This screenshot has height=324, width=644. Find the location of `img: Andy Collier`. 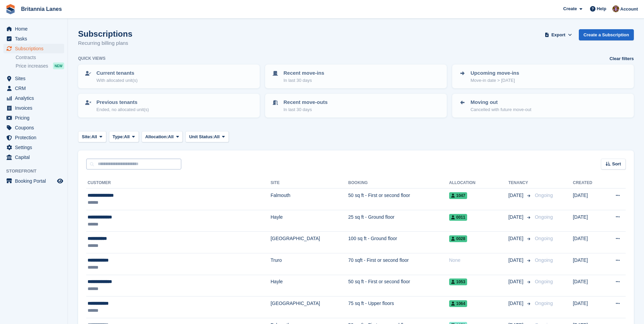

img: Andy Collier is located at coordinates (616, 9).